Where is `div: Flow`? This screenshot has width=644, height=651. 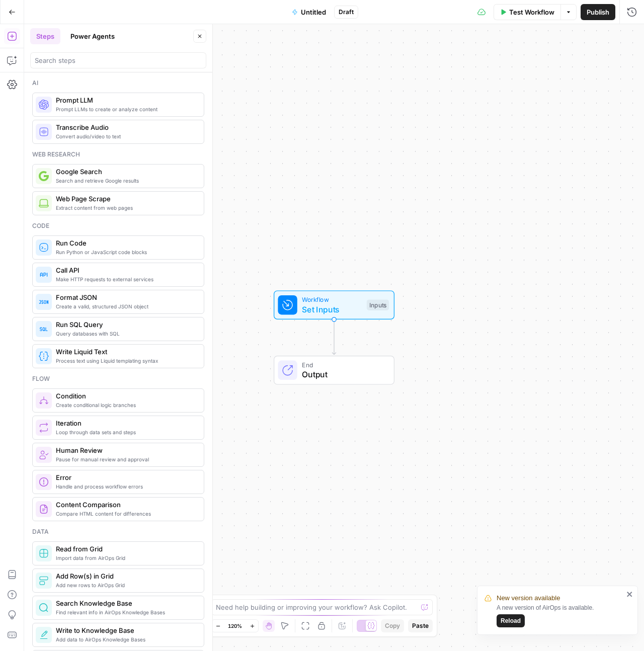 div: Flow is located at coordinates (118, 379).